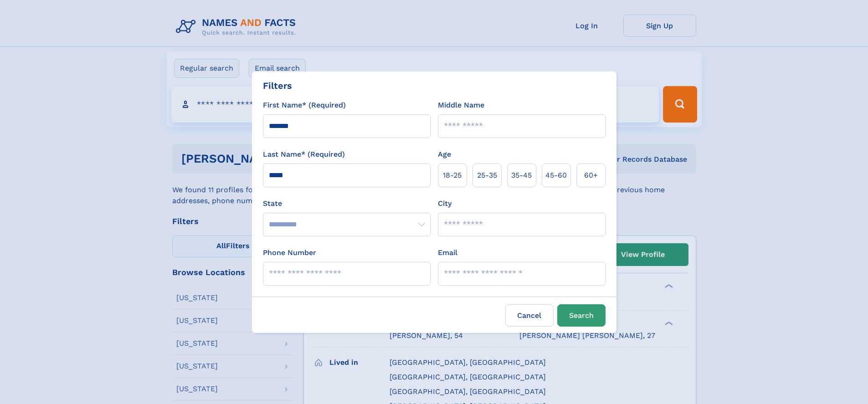 The height and width of the screenshot is (404, 868). What do you see at coordinates (521, 176) in the screenshot?
I see `span: 35‑45` at bounding box center [521, 176].